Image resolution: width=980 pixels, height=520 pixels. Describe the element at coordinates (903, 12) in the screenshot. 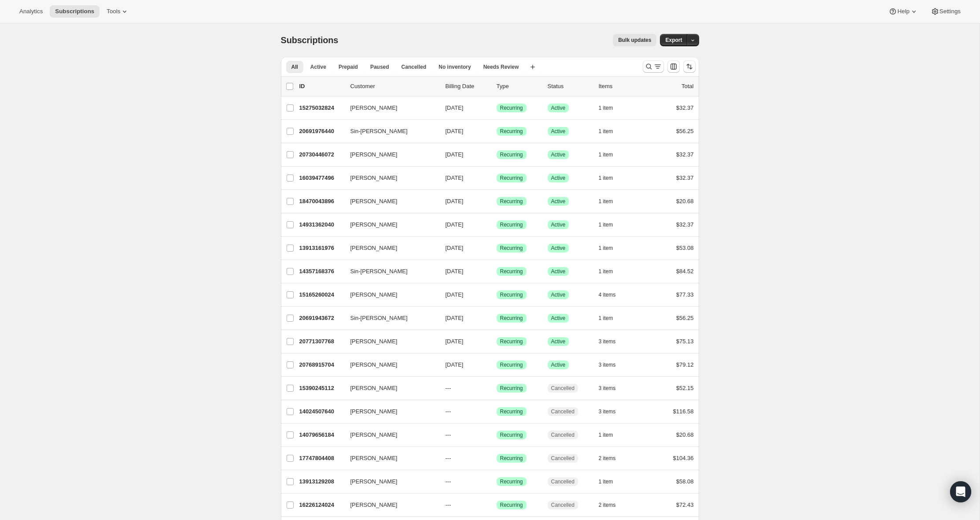

I see `button: Help` at that location.